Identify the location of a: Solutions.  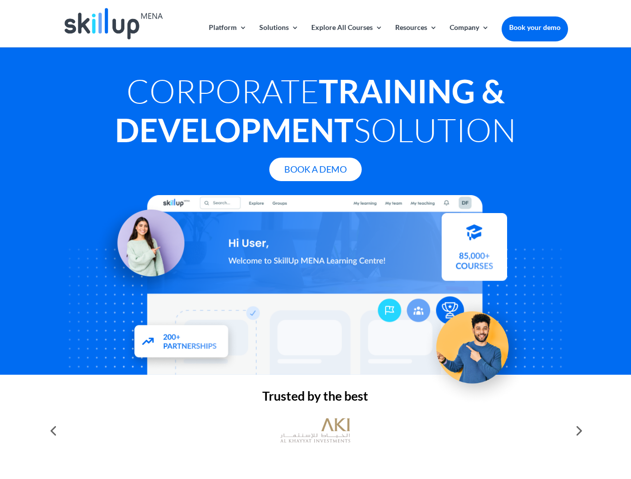
(279, 35).